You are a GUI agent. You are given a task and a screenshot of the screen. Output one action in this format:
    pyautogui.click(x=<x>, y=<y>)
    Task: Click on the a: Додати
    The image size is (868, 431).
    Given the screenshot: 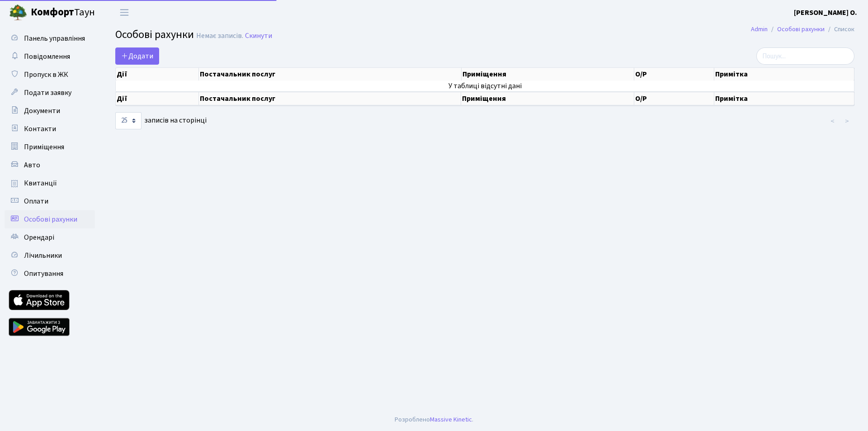 What is the action you would take?
    pyautogui.click(x=137, y=56)
    